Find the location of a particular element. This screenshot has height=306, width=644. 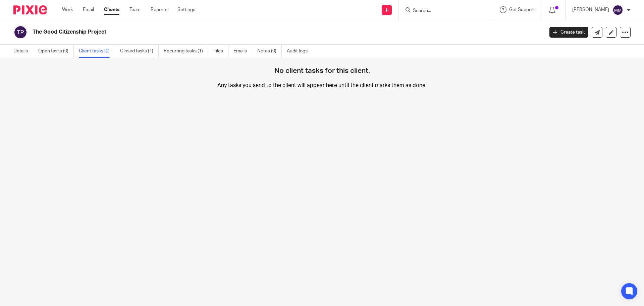

a: Settings is located at coordinates (186, 10).